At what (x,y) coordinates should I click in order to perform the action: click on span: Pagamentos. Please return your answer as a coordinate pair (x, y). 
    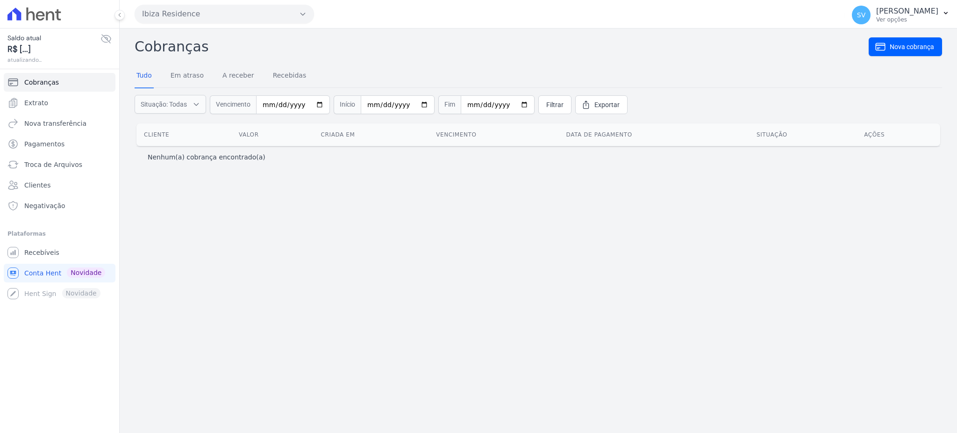
    Looking at the image, I should click on (44, 144).